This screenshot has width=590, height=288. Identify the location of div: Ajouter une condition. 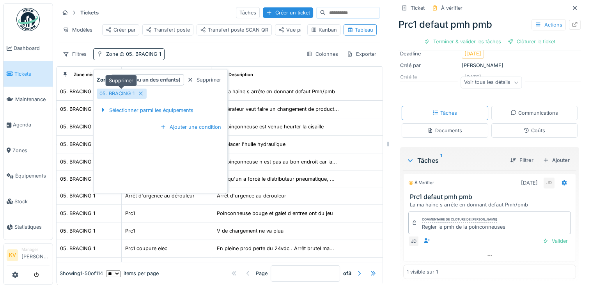
(191, 127).